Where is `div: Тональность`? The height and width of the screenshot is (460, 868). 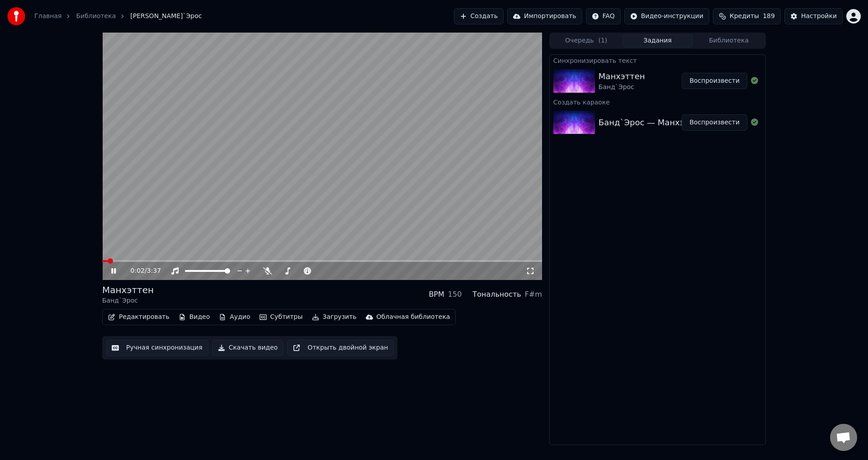
div: Тональность is located at coordinates (496, 295).